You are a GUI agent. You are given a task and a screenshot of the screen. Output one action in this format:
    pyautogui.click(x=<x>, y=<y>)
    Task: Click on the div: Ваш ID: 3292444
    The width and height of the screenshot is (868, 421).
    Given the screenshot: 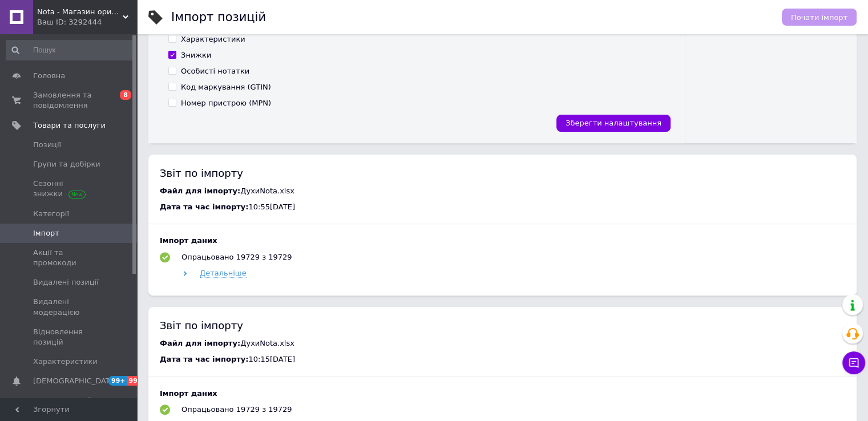 What is the action you would take?
    pyautogui.click(x=87, y=23)
    